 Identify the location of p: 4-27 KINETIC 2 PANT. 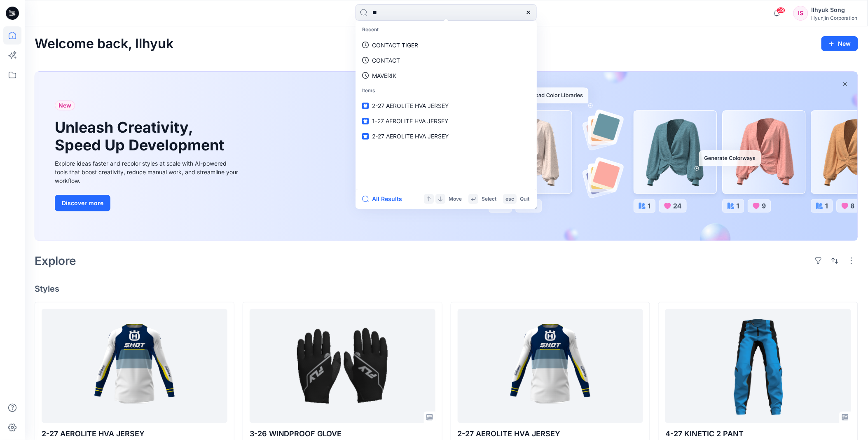
(758, 434).